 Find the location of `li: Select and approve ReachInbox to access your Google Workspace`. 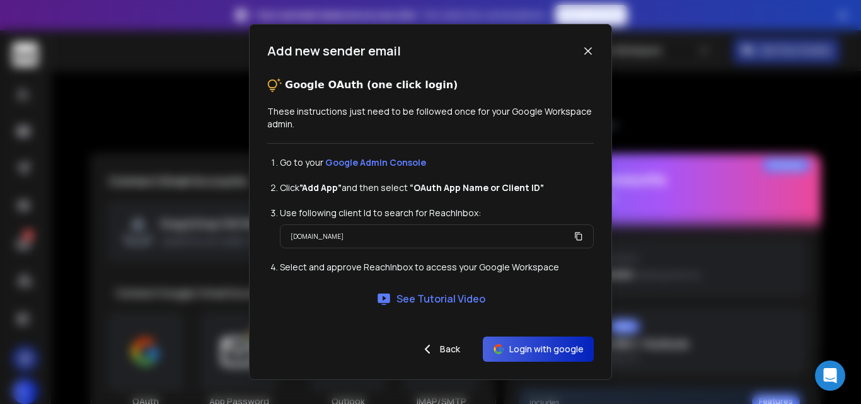

li: Select and approve ReachInbox to access your Google Workspace is located at coordinates (437, 267).